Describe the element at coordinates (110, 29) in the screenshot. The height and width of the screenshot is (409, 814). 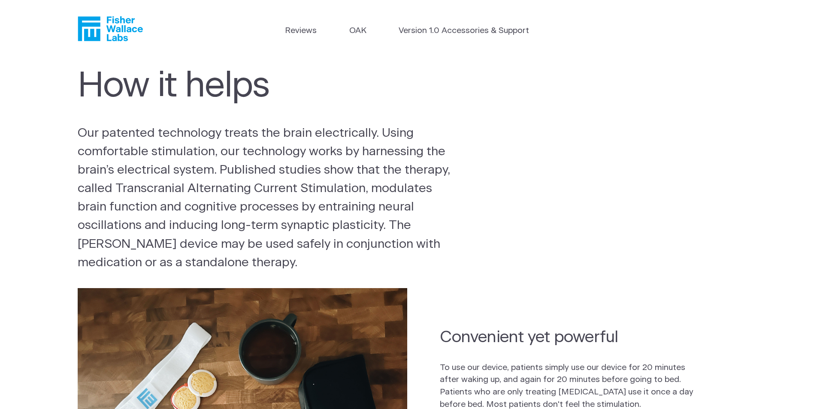
I see `a: Fisher Wallace` at that location.